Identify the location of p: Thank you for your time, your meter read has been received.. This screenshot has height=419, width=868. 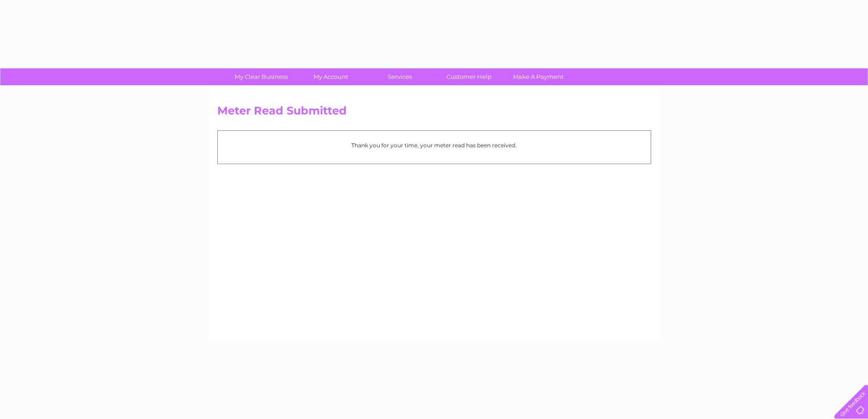
(434, 145).